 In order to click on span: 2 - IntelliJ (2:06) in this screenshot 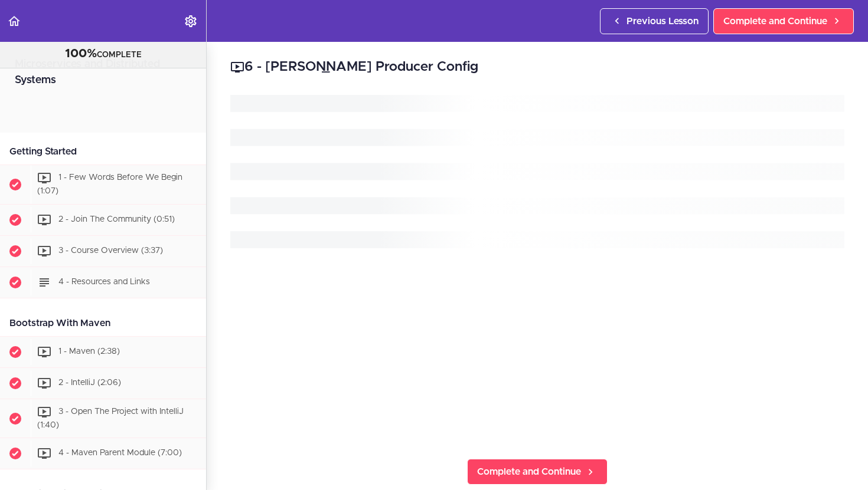, I will do `click(90, 383)`.